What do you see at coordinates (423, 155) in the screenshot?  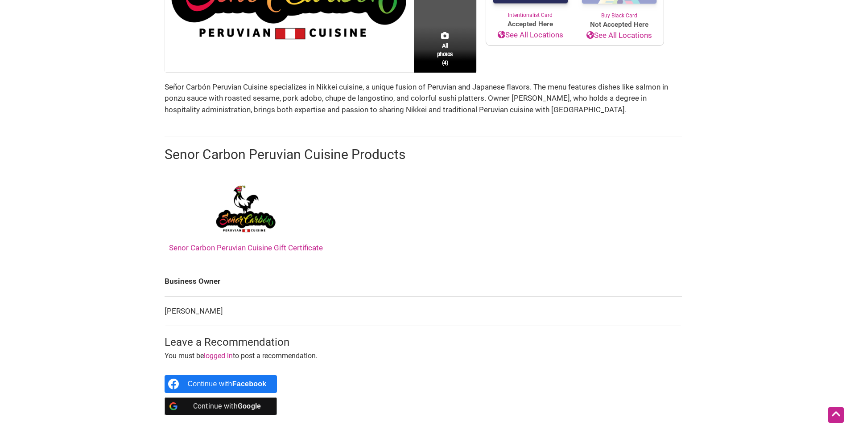 I see `h2: Senor Carbon Peruvian Cuisine Products` at bounding box center [423, 155].